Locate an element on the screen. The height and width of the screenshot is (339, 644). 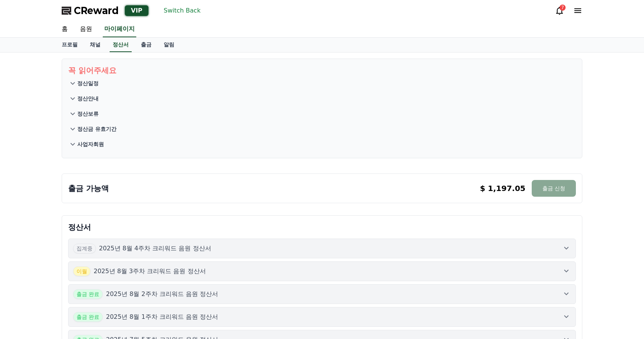
p: 2025년 8월 1주차 크리워드 음원 정산서 is located at coordinates (162, 317).